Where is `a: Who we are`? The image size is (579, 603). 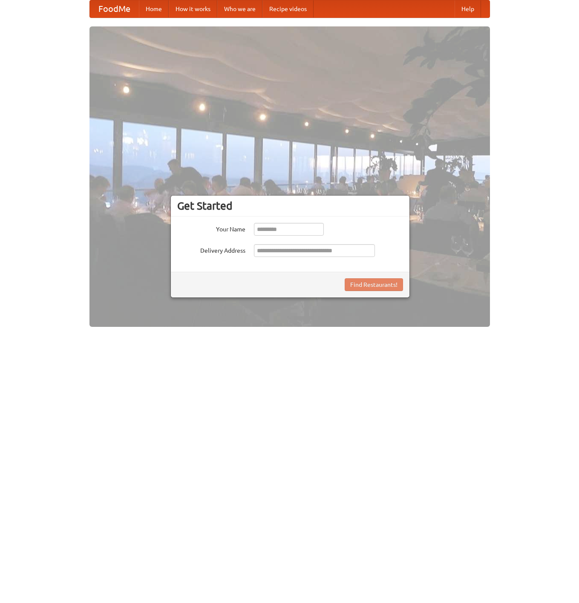 a: Who we are is located at coordinates (240, 9).